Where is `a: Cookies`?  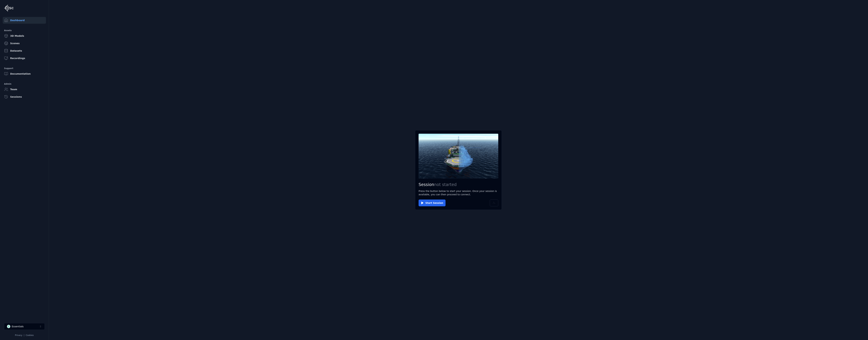
a: Cookies is located at coordinates (30, 336).